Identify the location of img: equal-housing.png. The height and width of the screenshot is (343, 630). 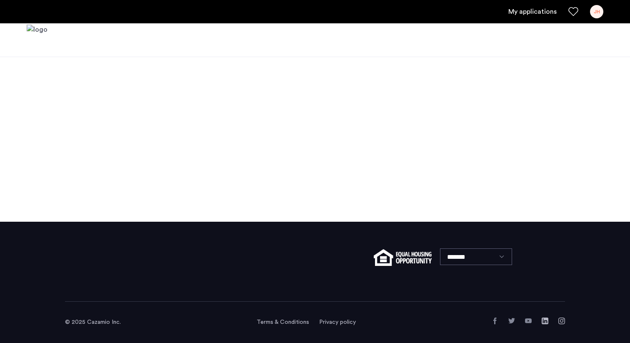
(403, 258).